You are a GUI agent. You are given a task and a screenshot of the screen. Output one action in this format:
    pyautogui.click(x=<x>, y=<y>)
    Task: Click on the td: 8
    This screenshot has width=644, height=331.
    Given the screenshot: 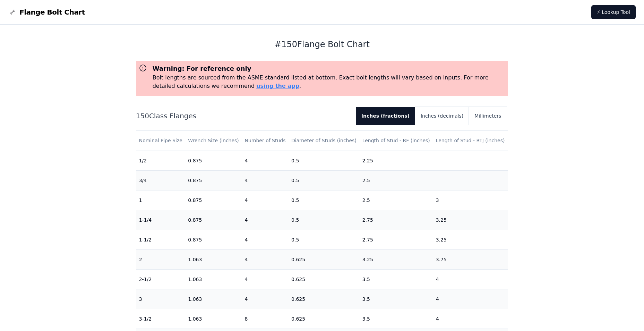 What is the action you would take?
    pyautogui.click(x=265, y=319)
    